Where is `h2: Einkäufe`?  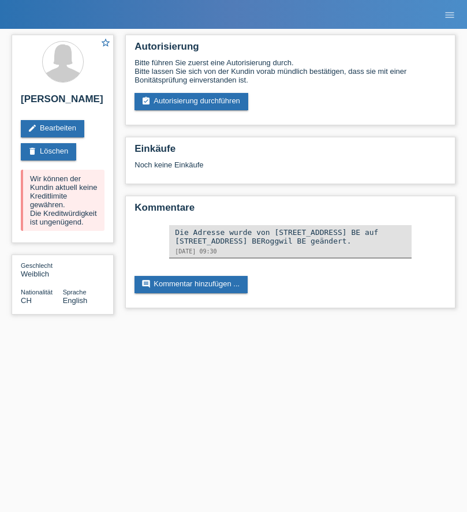
h2: Einkäufe is located at coordinates (290, 152).